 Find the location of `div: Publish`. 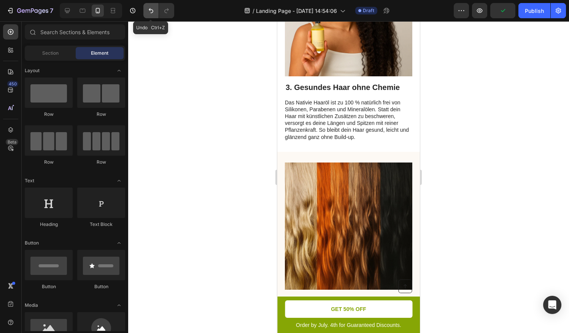

div: Publish is located at coordinates (534, 11).